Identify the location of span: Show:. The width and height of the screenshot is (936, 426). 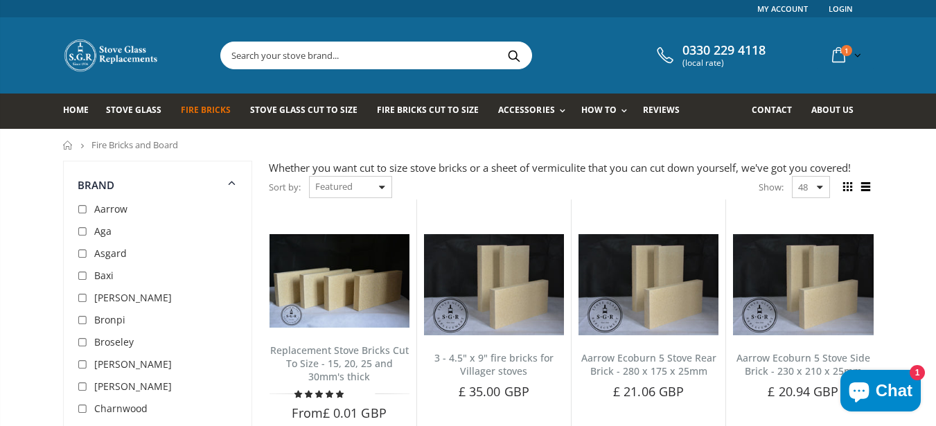
(771, 187).